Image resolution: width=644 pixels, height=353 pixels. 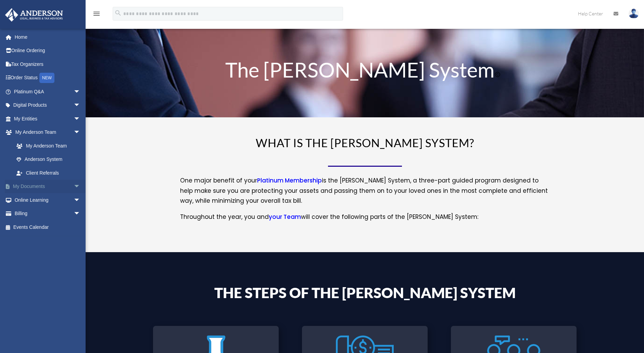 What do you see at coordinates (48, 78) in the screenshot?
I see `a: Order StatusNEW` at bounding box center [48, 78].